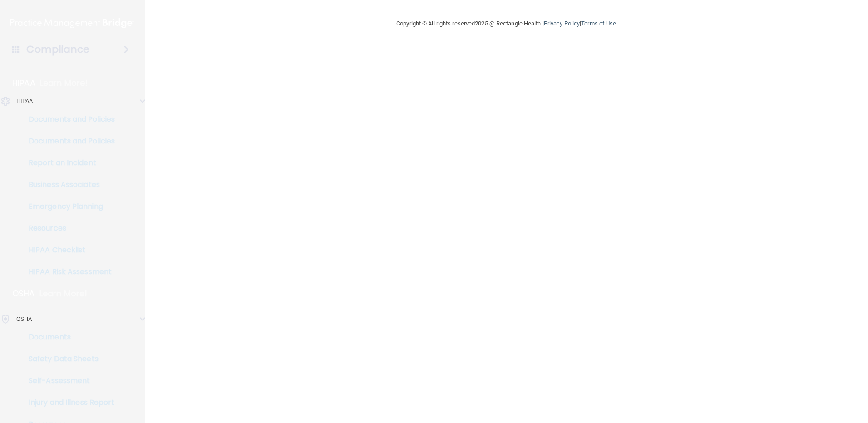 Image resolution: width=868 pixels, height=423 pixels. I want to click on p: Emergency Planning, so click(67, 207).